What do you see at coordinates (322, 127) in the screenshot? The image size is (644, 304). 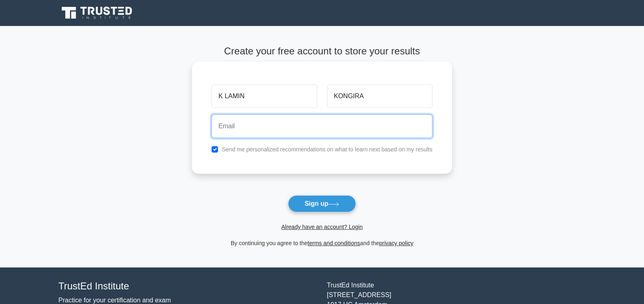 I see `input: Email` at bounding box center [322, 127].